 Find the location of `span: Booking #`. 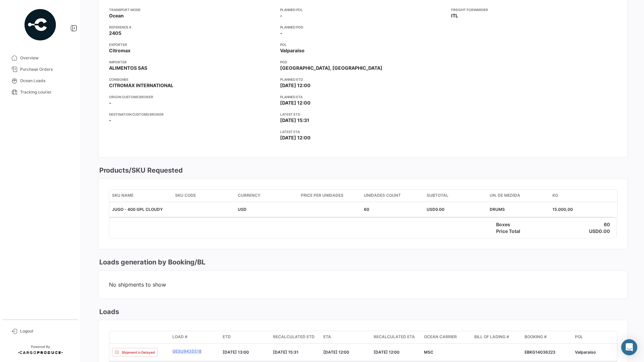

span: Booking # is located at coordinates (535, 337).